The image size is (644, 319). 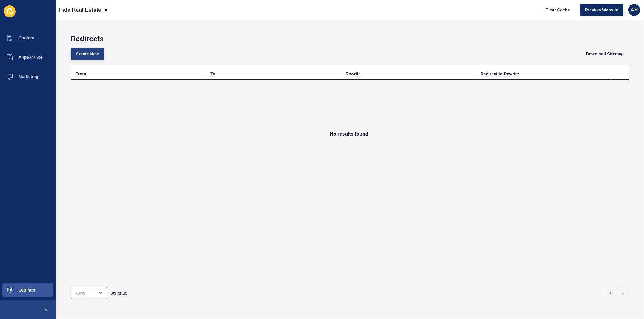 What do you see at coordinates (605, 54) in the screenshot?
I see `span: Download Sitemap` at bounding box center [605, 54].